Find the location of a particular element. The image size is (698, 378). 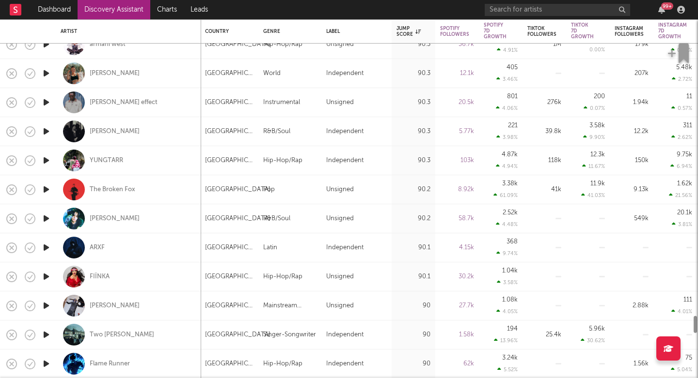

div: 1.62k is located at coordinates (684, 184).